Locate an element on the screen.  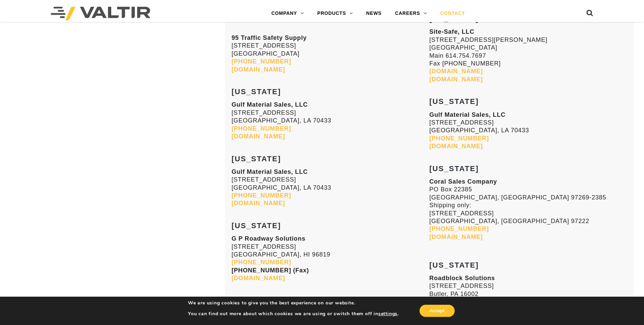
p: You can find out more about which cookies we are using or switch them off in . is located at coordinates (293, 315).